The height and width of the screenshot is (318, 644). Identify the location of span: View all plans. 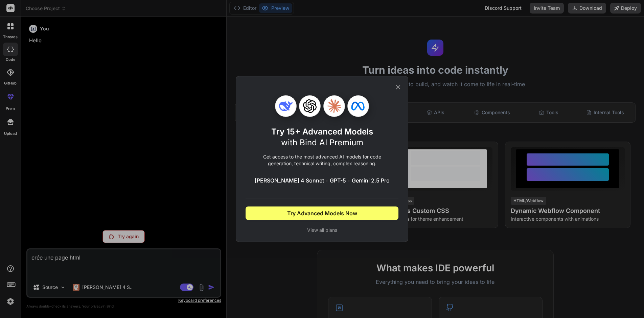
(322, 230).